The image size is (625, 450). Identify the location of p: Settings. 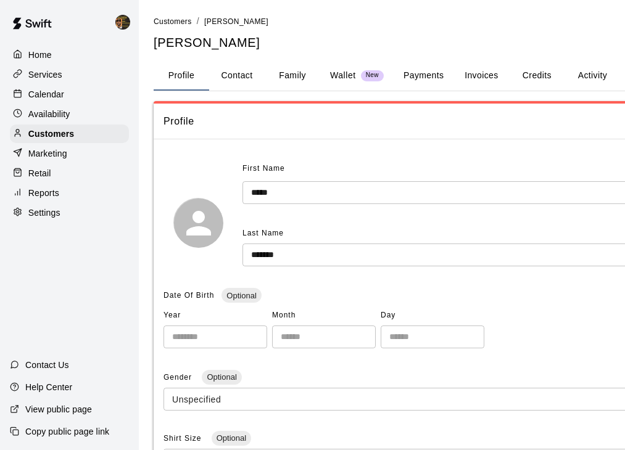
(44, 213).